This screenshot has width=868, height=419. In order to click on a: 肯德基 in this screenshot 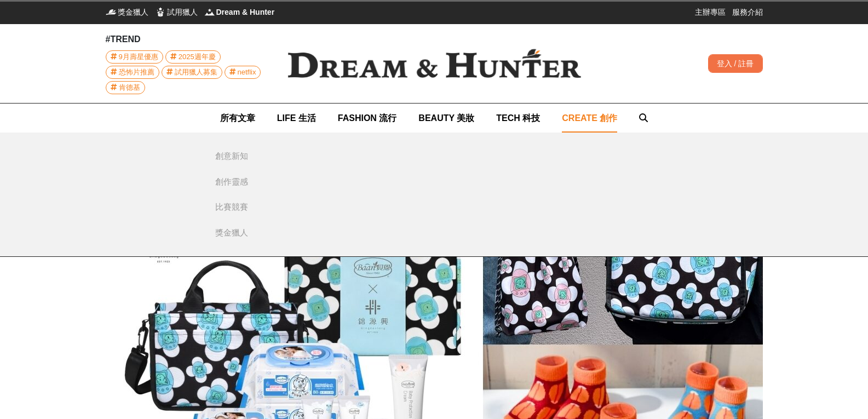, I will do `click(125, 87)`.